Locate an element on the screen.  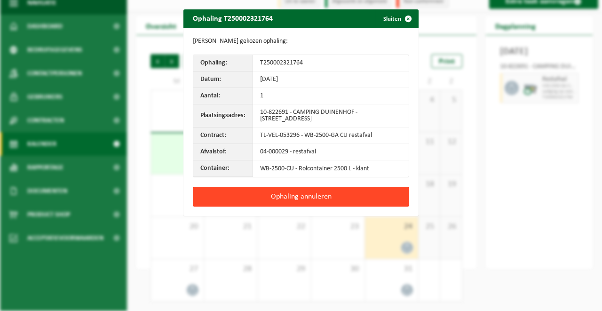
button: Sluiten is located at coordinates (397, 19).